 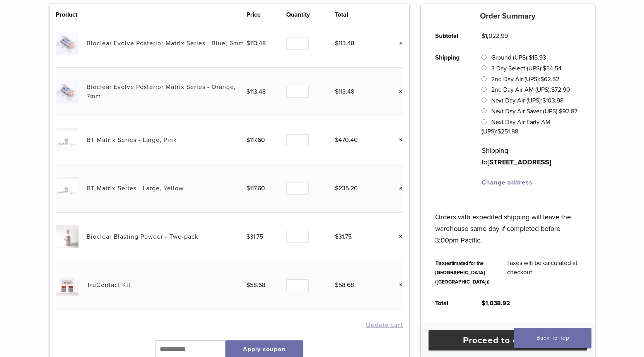 What do you see at coordinates (135, 189) in the screenshot?
I see `a: BT Matrix Series - Large, Yellow` at bounding box center [135, 189].